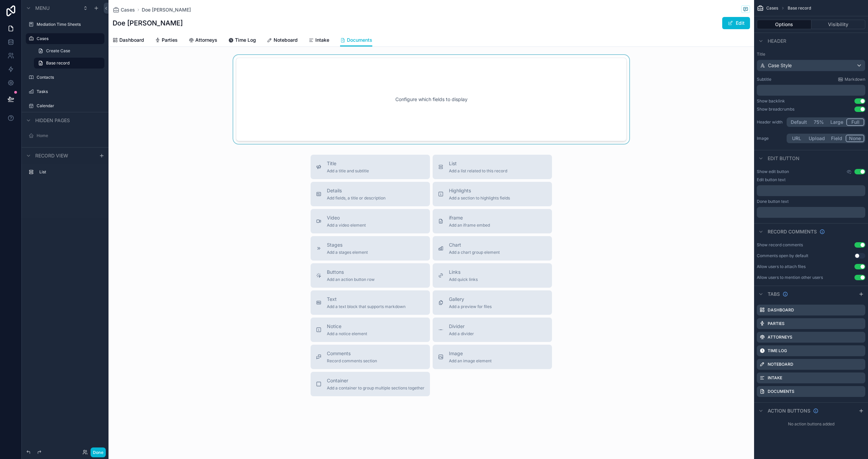 This screenshot has height=459, width=868. What do you see at coordinates (285, 40) in the screenshot?
I see `span: Noteboard` at bounding box center [285, 40].